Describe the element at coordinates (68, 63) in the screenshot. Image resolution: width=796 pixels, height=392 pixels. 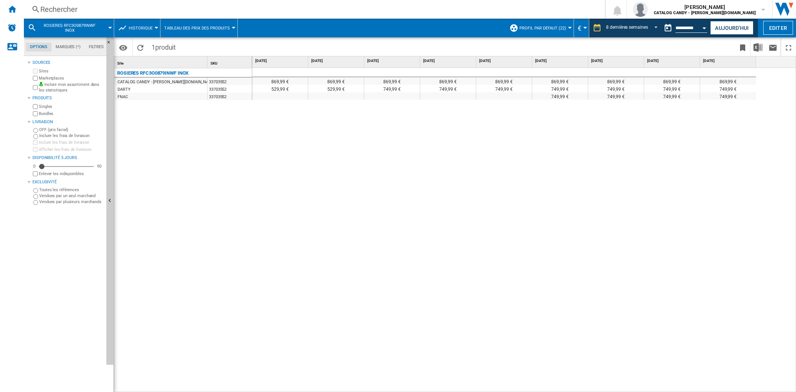
I see `div: Sources` at that location.